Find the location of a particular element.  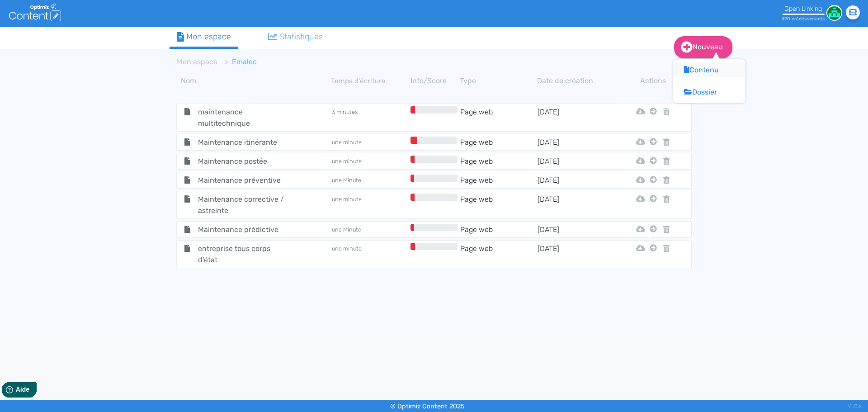

span: Maintenance préventive is located at coordinates (242, 180).